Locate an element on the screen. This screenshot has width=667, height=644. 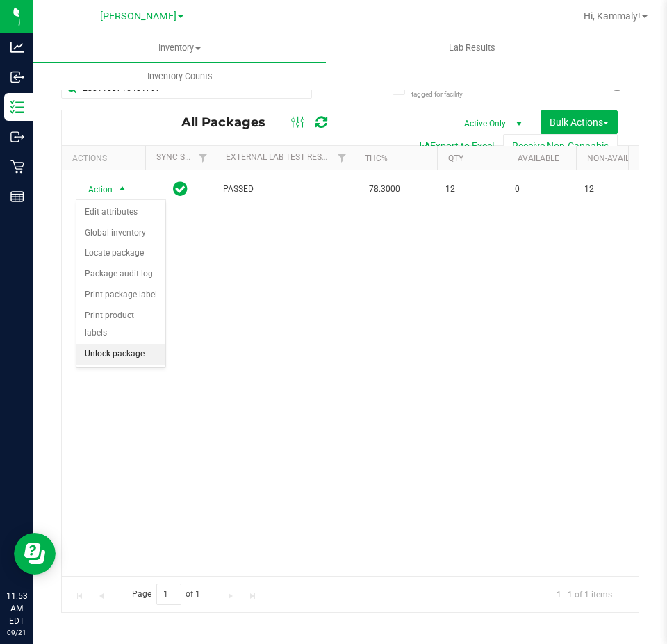
inline-svg: Retail is located at coordinates (18, 167).